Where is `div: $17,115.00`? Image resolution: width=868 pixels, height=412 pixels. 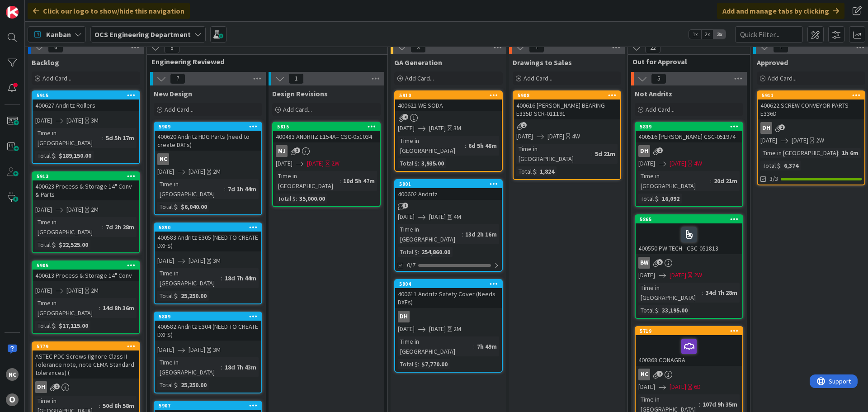
div: $17,115.00 is located at coordinates (73, 326).